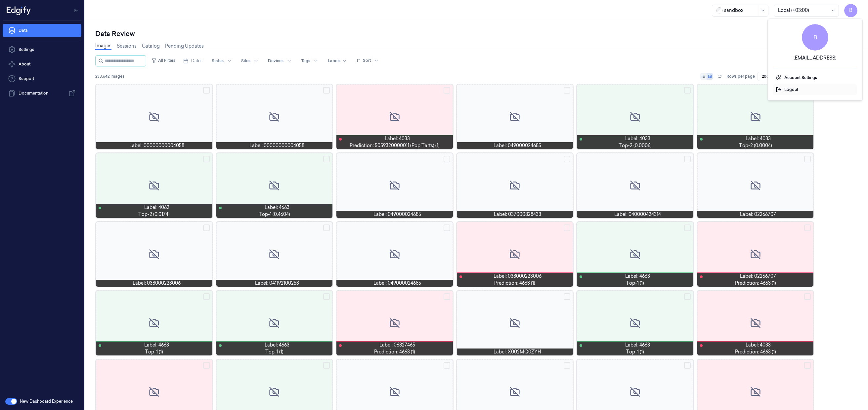 The height and width of the screenshot is (410, 868). I want to click on span: Label: 040000424314, so click(638, 214).